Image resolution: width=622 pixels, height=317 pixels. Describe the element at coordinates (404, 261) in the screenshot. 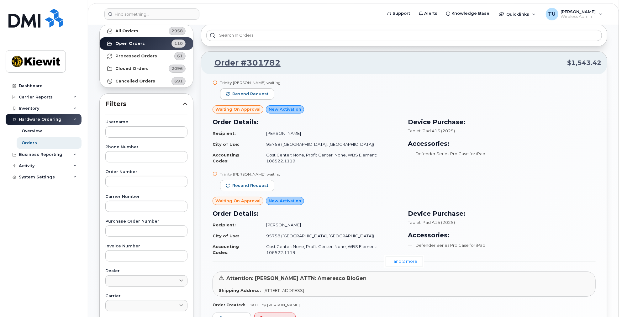

I see `a: ...and 2 more` at that location.